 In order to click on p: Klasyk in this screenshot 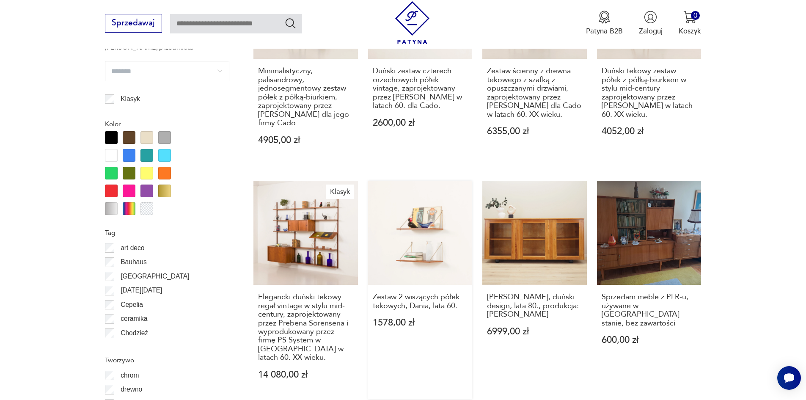, I will do `click(130, 99)`.